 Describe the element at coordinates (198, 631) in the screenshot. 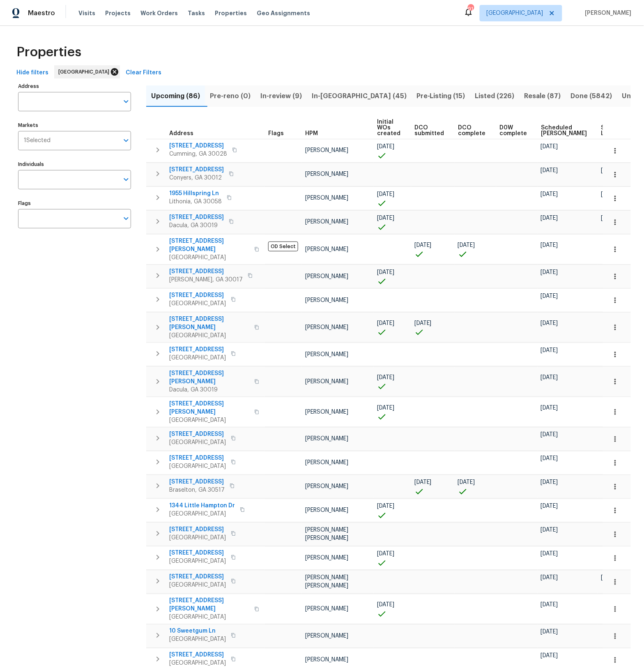

I see `span: 10 Sweetgum Ln` at that location.